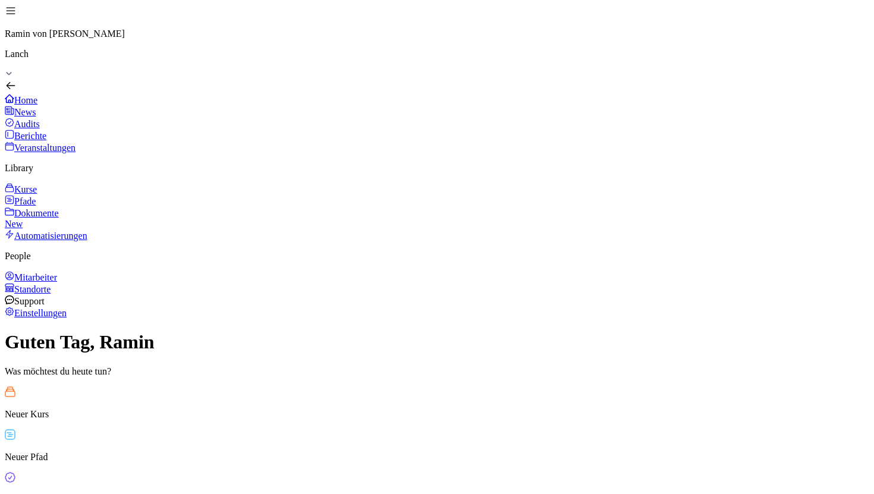 This screenshot has height=494, width=874. What do you see at coordinates (437, 224) in the screenshot?
I see `div: New` at bounding box center [437, 224].